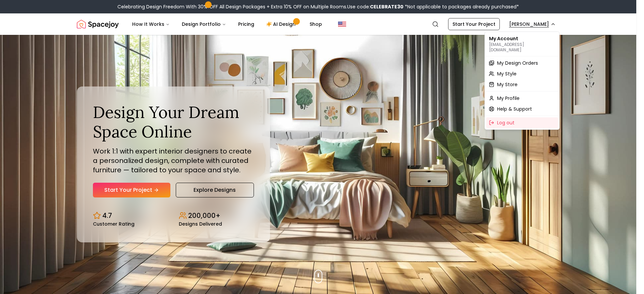 The width and height of the screenshot is (644, 294). What do you see at coordinates (508, 98) in the screenshot?
I see `span: My Profile` at bounding box center [508, 98].